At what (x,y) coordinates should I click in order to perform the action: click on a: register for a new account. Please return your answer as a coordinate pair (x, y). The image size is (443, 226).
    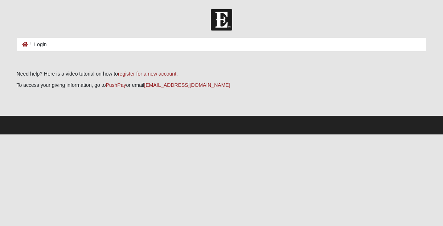
    Looking at the image, I should click on (147, 74).